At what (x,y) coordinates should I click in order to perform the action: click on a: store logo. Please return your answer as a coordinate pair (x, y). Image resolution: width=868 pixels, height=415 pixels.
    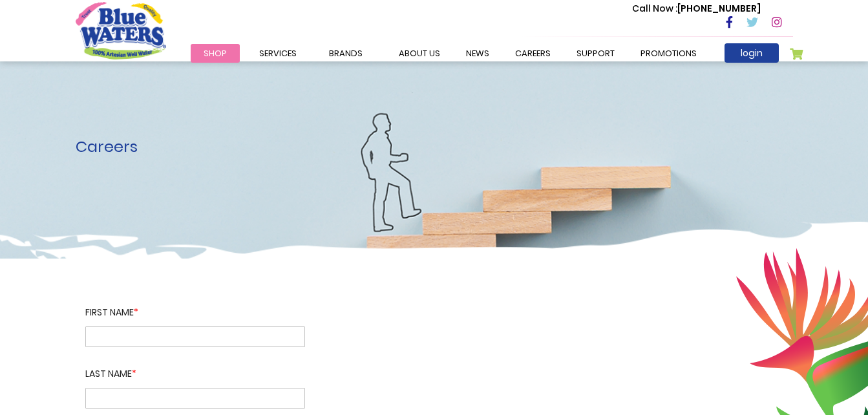
    Looking at the image, I should click on (120, 30).